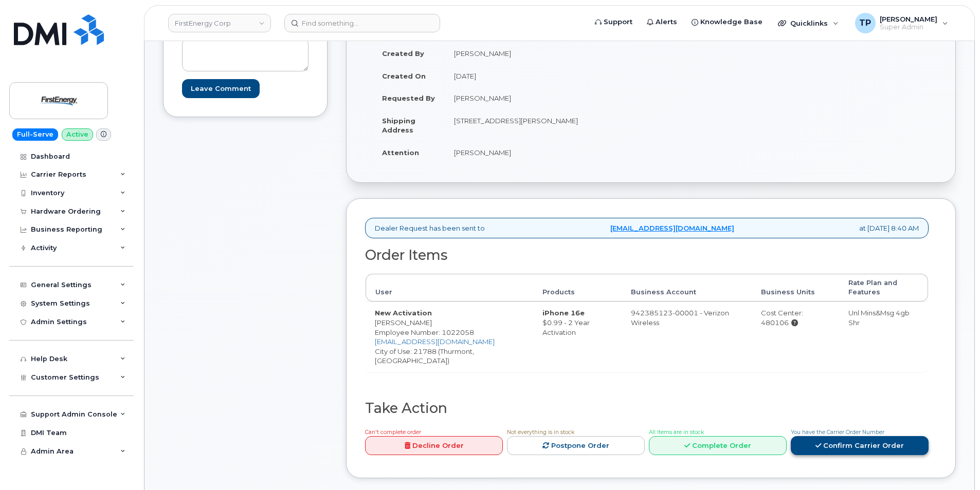 The width and height of the screenshot is (980, 490). Describe the element at coordinates (727, 22) in the screenshot. I see `a: Knowledge Base` at that location.